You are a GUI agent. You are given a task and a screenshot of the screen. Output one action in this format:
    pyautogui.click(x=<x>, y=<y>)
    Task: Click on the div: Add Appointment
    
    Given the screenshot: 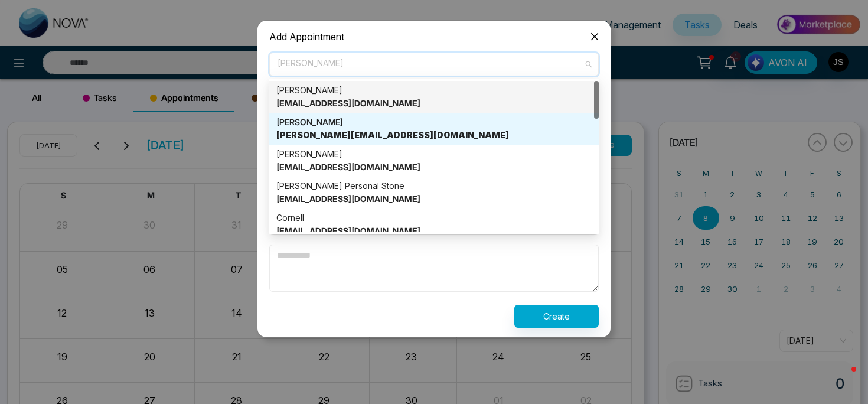 What is the action you would take?
    pyautogui.click(x=434, y=37)
    